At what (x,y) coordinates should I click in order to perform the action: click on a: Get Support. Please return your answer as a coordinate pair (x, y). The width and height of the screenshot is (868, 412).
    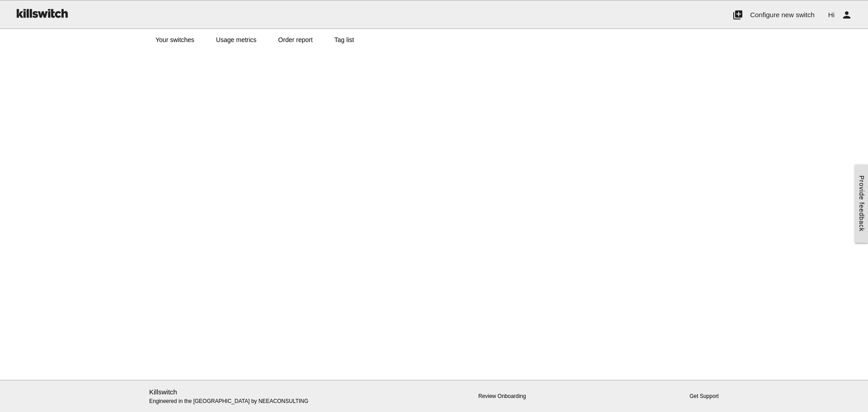
    Looking at the image, I should click on (704, 396).